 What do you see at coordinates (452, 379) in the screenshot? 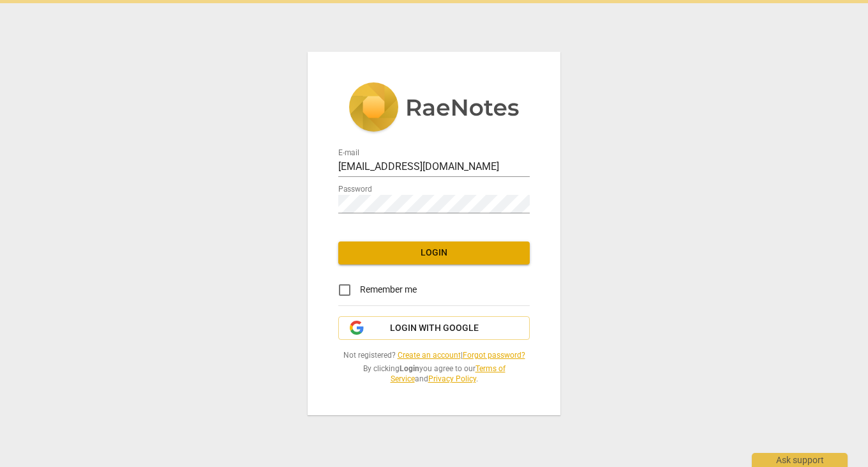
I see `a: Privacy Policy` at bounding box center [452, 379].